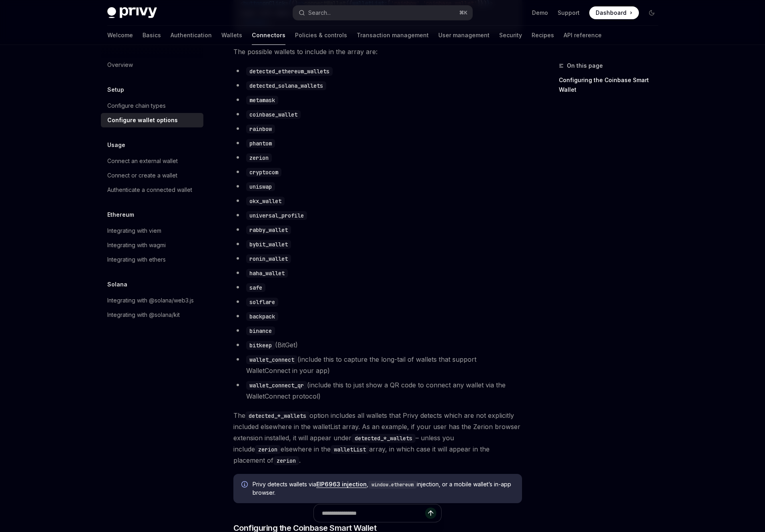 This screenshot has height=532, width=765. I want to click on code: binance, so click(260, 331).